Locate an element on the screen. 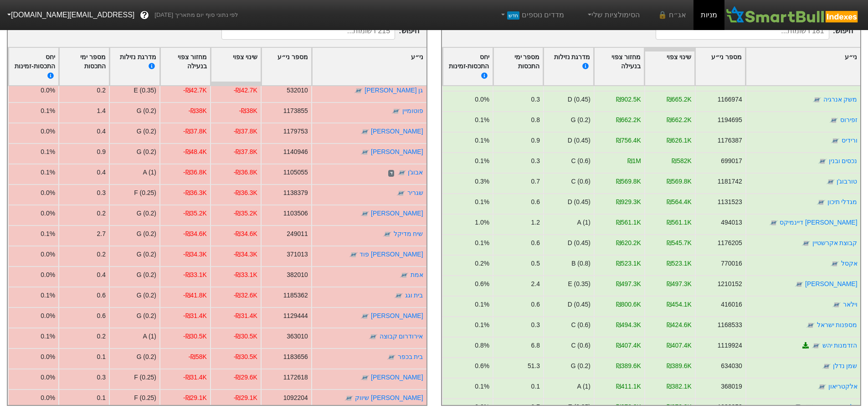 This screenshot has height=415, width=868. a: זפירוס is located at coordinates (848, 120).